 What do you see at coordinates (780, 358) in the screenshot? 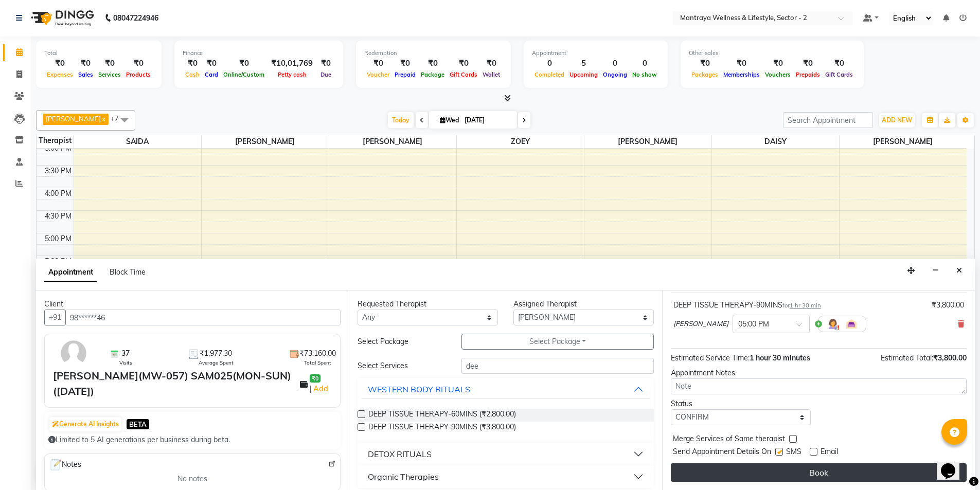
I see `span: 1 hour 30 minutes` at bounding box center [780, 358].